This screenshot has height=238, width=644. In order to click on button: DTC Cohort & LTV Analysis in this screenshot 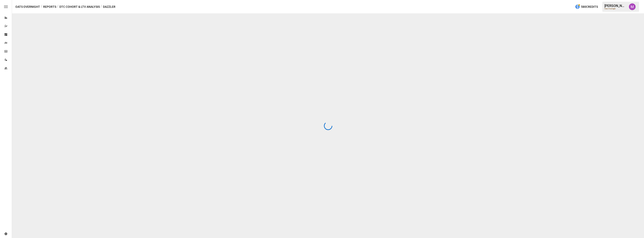, I will do `click(80, 7)`.